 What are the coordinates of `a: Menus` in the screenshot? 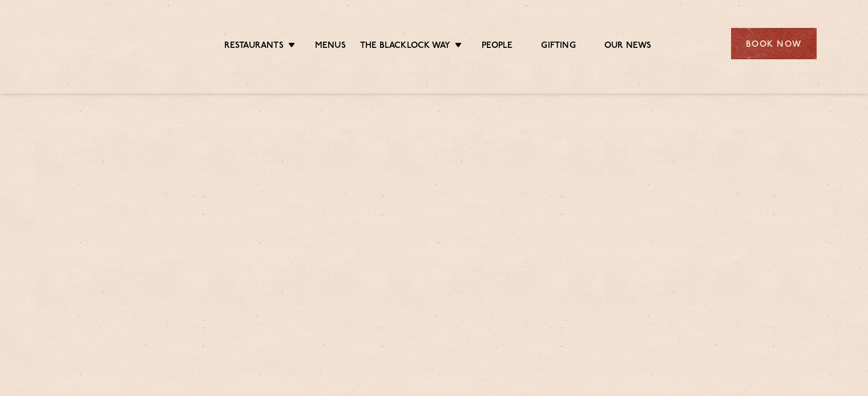 It's located at (331, 47).